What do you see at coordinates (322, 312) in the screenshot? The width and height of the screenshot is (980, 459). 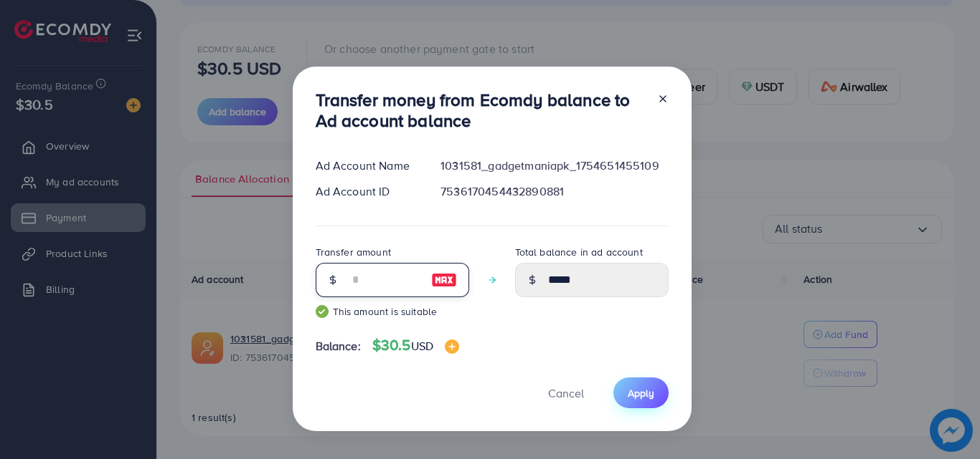 I see `img: guide` at bounding box center [322, 312].